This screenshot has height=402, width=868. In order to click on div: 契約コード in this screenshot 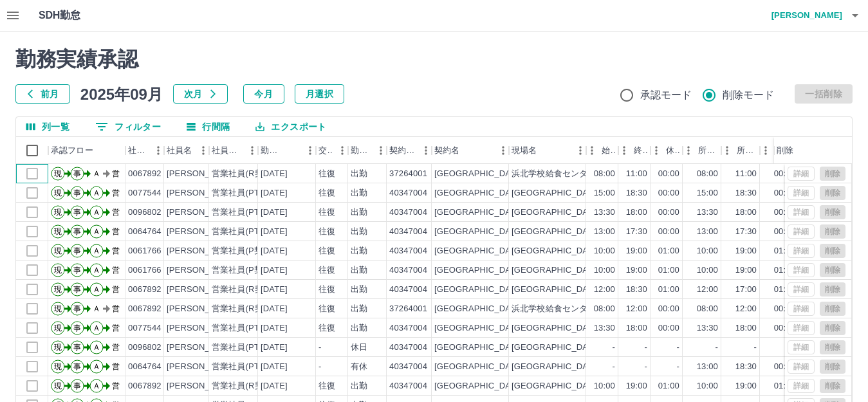, I will do `click(409, 150)`.